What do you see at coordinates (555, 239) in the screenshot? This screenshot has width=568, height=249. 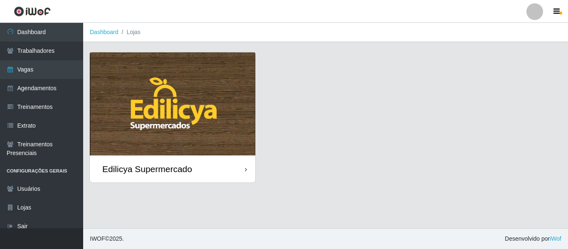 I see `a: iWof` at bounding box center [555, 239].